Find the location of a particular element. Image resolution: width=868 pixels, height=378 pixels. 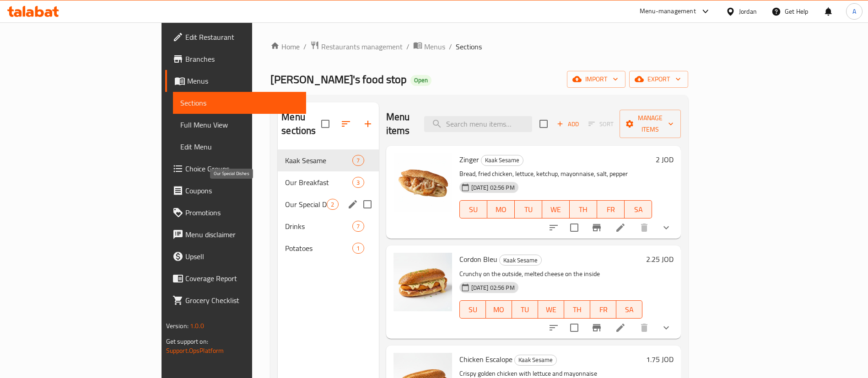

div: Jordan is located at coordinates (747, 11).